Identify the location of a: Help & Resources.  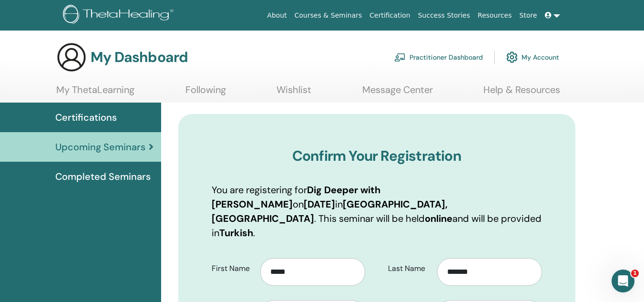
(522, 93).